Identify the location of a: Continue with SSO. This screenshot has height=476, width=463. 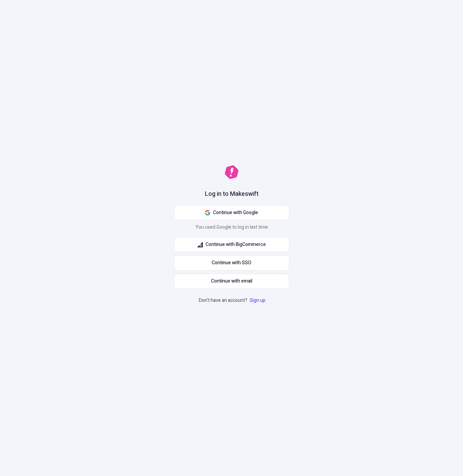
(232, 263).